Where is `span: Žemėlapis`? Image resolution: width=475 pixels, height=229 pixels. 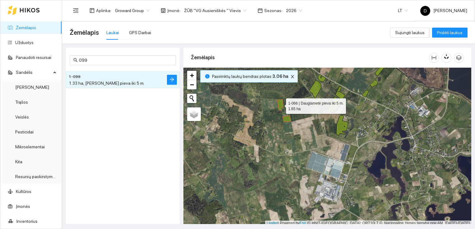 span: Žemėlapis is located at coordinates (84, 33).